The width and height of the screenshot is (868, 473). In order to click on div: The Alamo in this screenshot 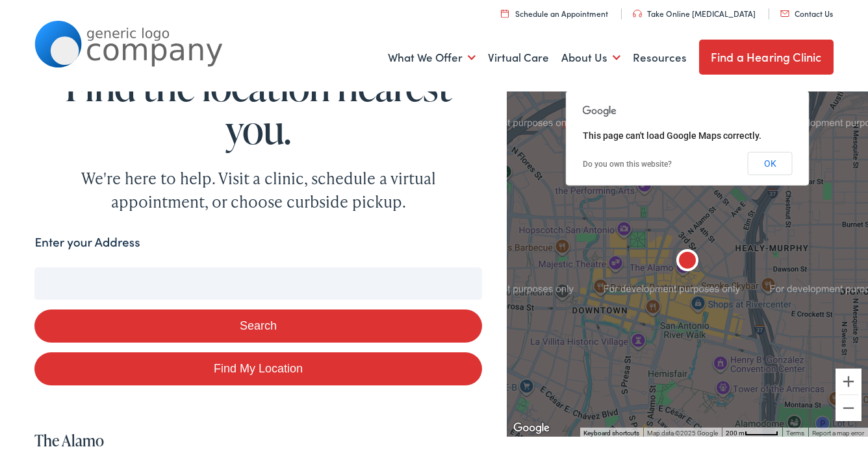, I will do `click(688, 263)`.